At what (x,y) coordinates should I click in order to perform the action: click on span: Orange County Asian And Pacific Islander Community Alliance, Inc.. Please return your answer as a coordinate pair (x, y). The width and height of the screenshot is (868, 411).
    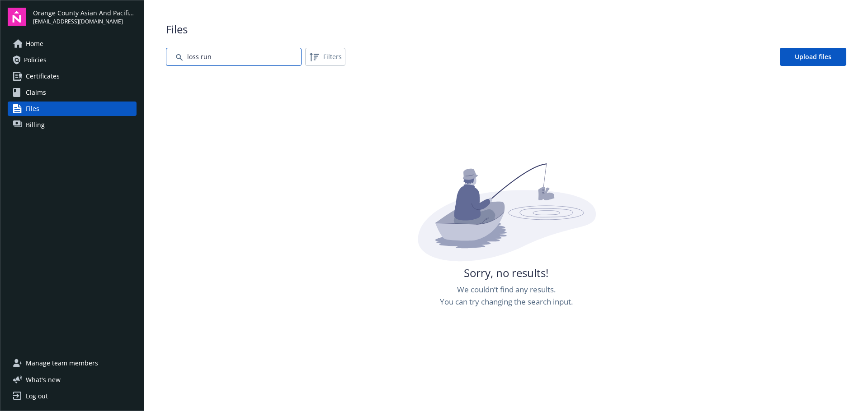
    Looking at the image, I should click on (84, 12).